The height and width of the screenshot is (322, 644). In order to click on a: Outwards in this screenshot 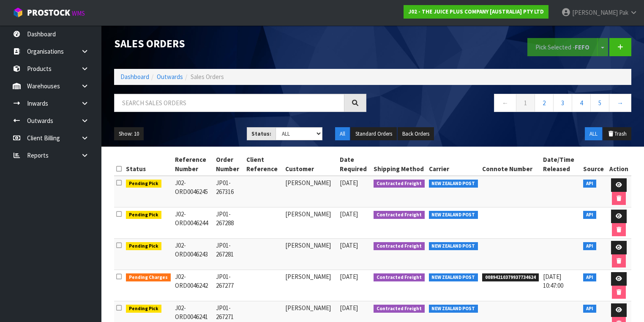, I will do `click(170, 77)`.